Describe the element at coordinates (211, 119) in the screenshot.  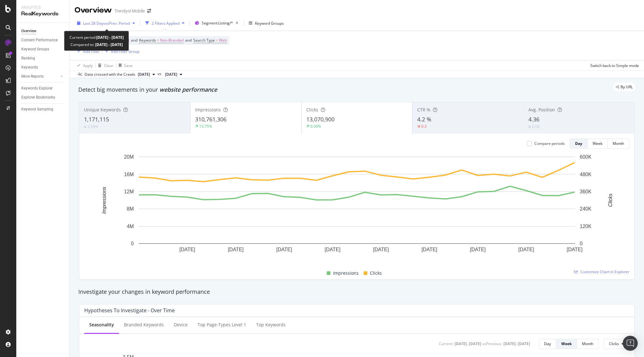
I see `span: 310,761,306` at that location.